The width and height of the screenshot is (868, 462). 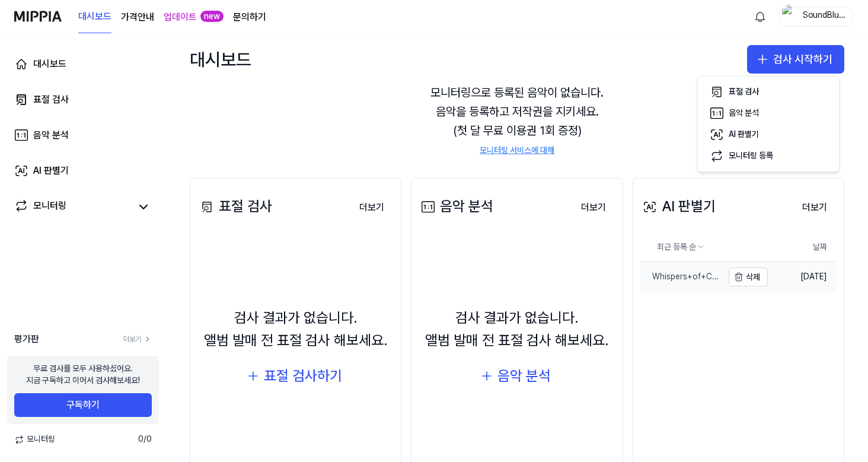 What do you see at coordinates (517, 151) in the screenshot?
I see `a: 모니터링 서비스에 대해` at bounding box center [517, 151].